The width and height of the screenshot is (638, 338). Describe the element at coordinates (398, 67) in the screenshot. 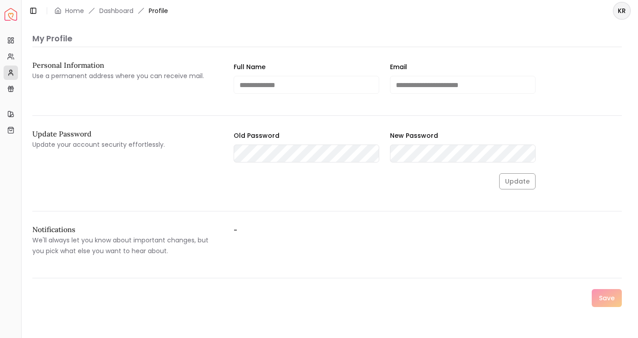

I see `label: Email` at that location.